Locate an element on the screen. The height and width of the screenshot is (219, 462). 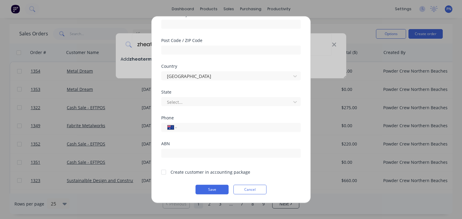
button: Cancel is located at coordinates (250, 190).